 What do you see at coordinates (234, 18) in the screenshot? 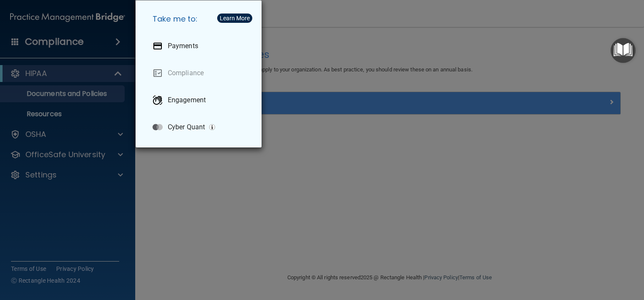
I see `div: Learn More` at bounding box center [234, 18].